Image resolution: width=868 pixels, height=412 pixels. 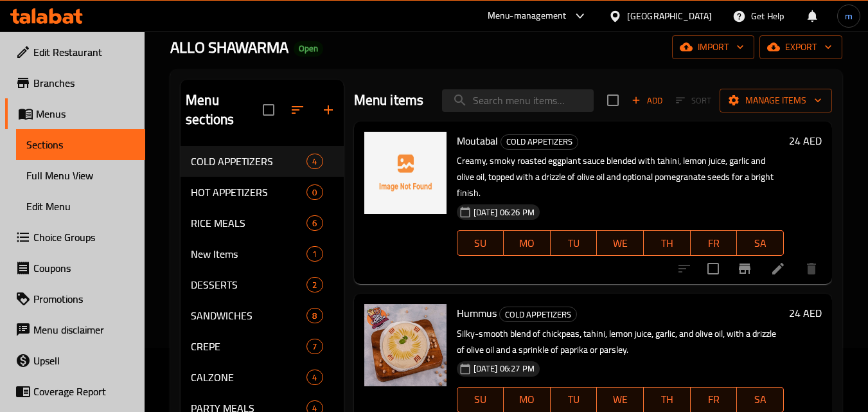 What do you see at coordinates (75, 83) in the screenshot?
I see `a: Branches` at bounding box center [75, 83].